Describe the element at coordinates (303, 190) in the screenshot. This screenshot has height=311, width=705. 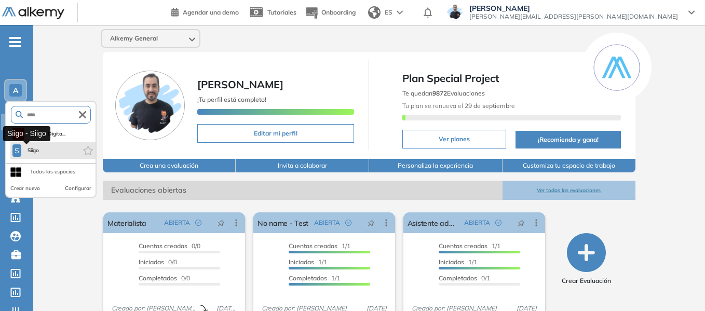
I see `span: Evaluaciones abiertas` at that location.